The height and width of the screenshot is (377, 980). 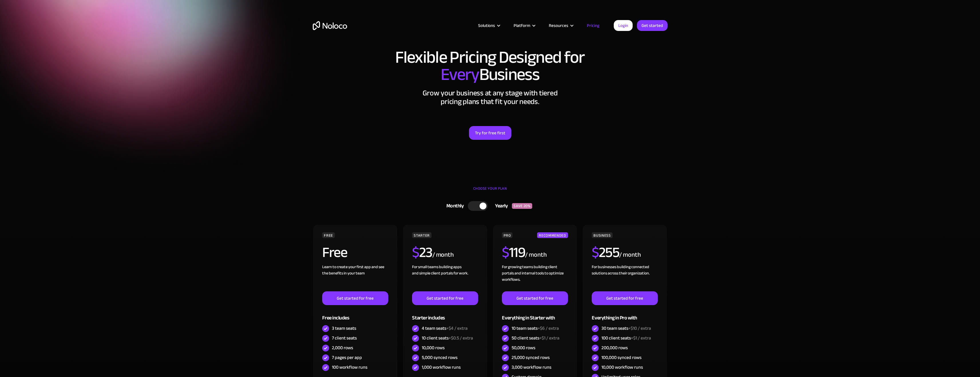 What do you see at coordinates (447, 338) in the screenshot?
I see `div: 10 client seats` at bounding box center [447, 338].